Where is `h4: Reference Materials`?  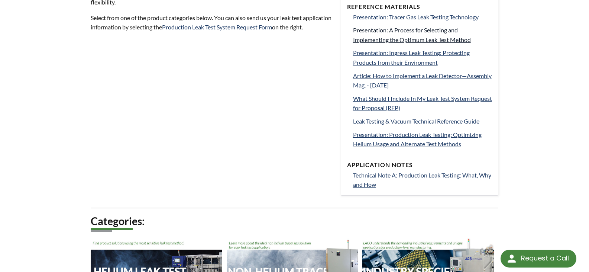 h4: Reference Materials is located at coordinates (420, 7).